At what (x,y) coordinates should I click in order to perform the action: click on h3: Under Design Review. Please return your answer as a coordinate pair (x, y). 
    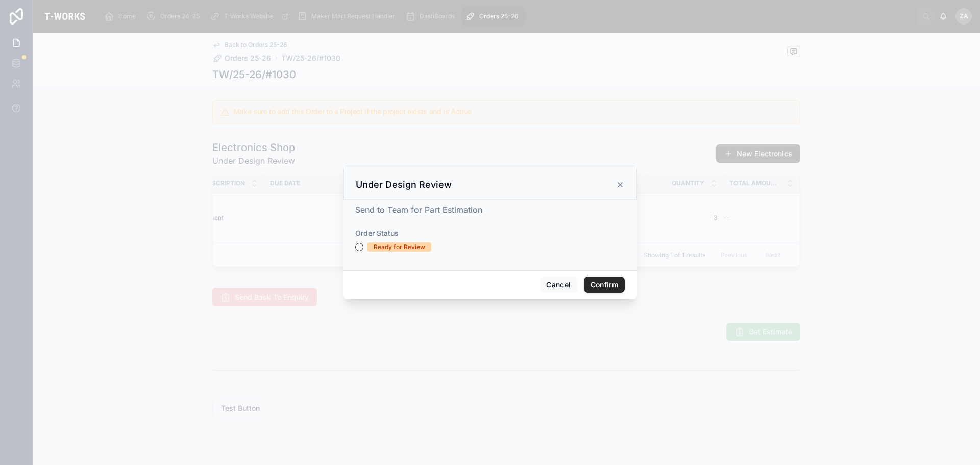
    Looking at the image, I should click on (404, 185).